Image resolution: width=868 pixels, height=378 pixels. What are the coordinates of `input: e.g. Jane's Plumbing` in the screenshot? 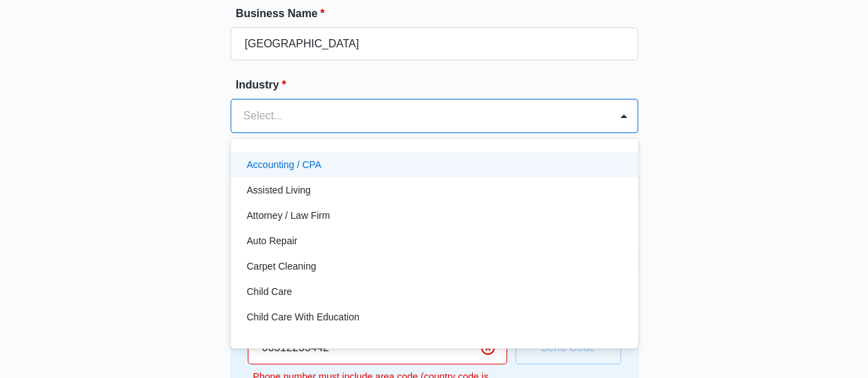 It's located at (434, 44).